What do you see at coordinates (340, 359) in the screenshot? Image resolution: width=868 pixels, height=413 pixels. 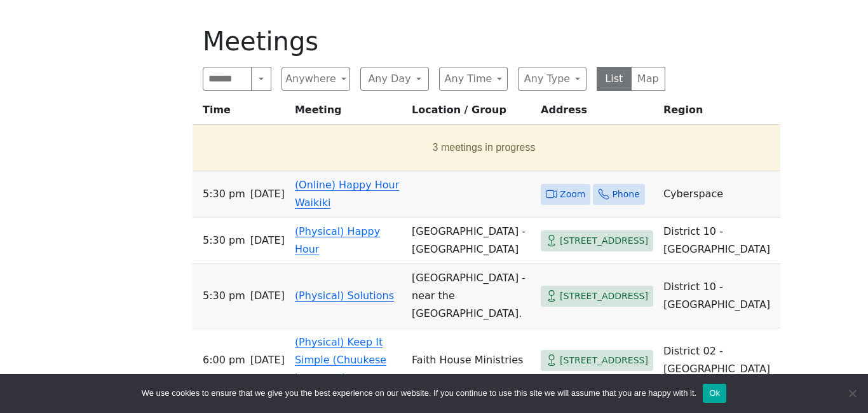 I see `a: (Physical) Keep It Simple (Chuukese language)` at bounding box center [340, 359].